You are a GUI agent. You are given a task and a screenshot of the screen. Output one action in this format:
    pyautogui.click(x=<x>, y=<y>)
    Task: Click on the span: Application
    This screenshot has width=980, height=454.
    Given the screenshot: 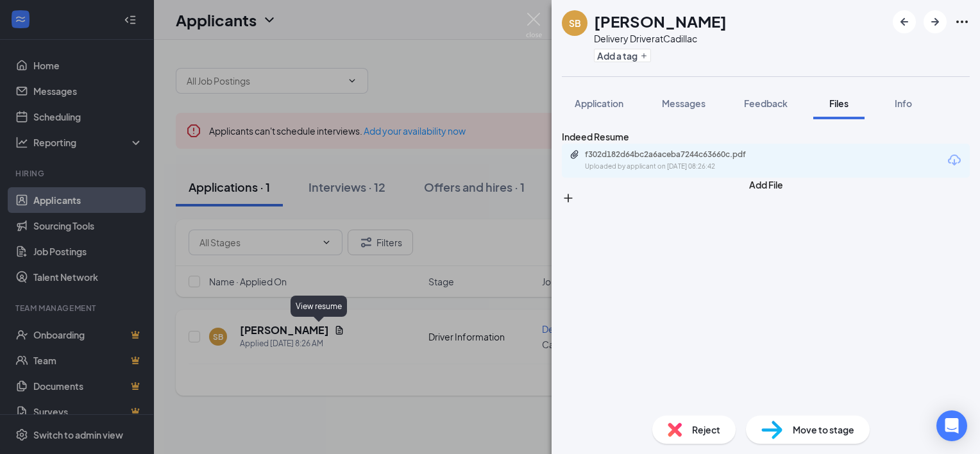 What is the action you would take?
    pyautogui.click(x=599, y=103)
    